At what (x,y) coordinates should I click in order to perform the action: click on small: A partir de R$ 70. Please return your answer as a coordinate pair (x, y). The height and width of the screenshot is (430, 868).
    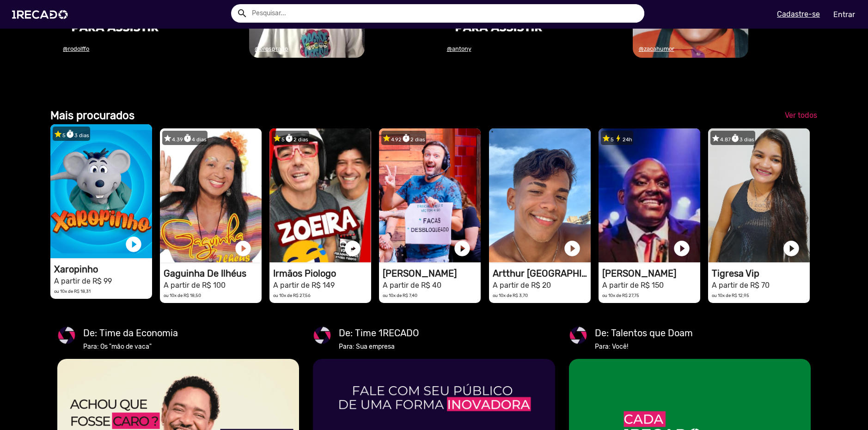
    Looking at the image, I should click on (740, 285).